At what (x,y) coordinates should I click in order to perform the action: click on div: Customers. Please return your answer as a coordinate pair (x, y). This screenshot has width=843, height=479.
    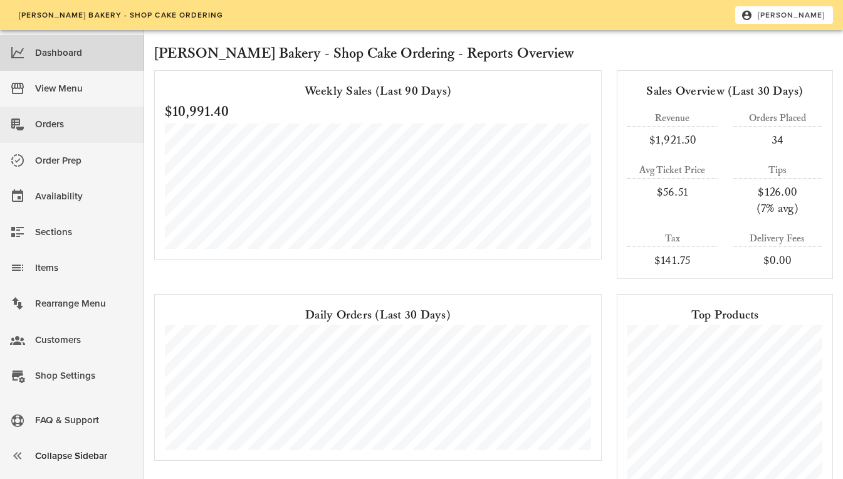
    Looking at the image, I should click on (85, 340).